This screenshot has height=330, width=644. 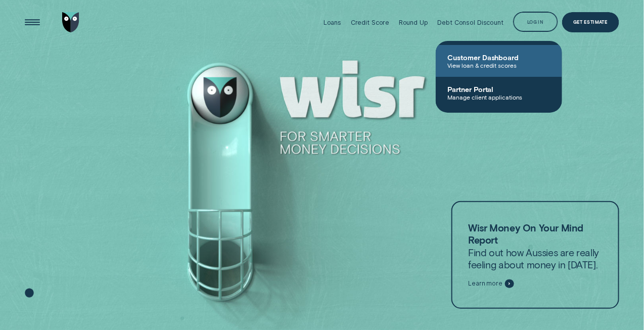 I want to click on button: Open Menu, so click(x=33, y=22).